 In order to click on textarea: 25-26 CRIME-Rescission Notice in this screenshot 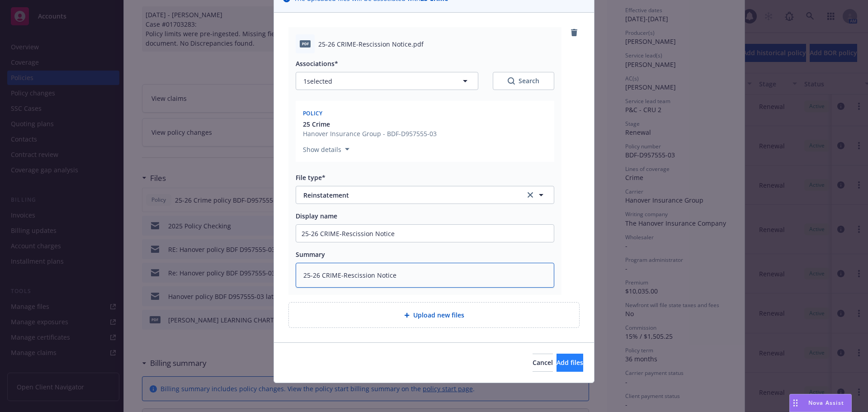, I will do `click(425, 275)`.